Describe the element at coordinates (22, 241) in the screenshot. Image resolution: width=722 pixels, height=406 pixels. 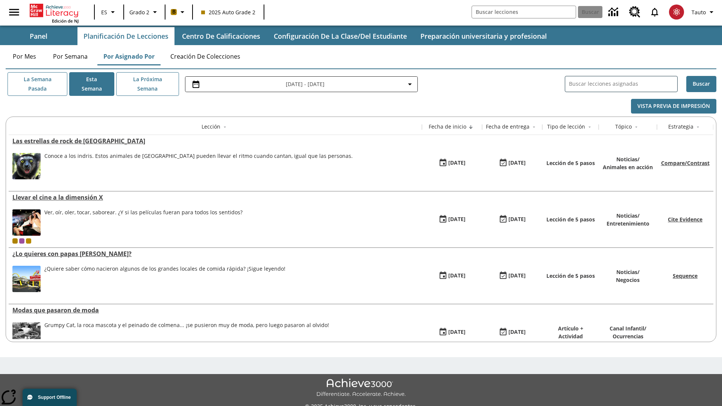
I see `span: OL 2025 Auto Grade 3` at that location.